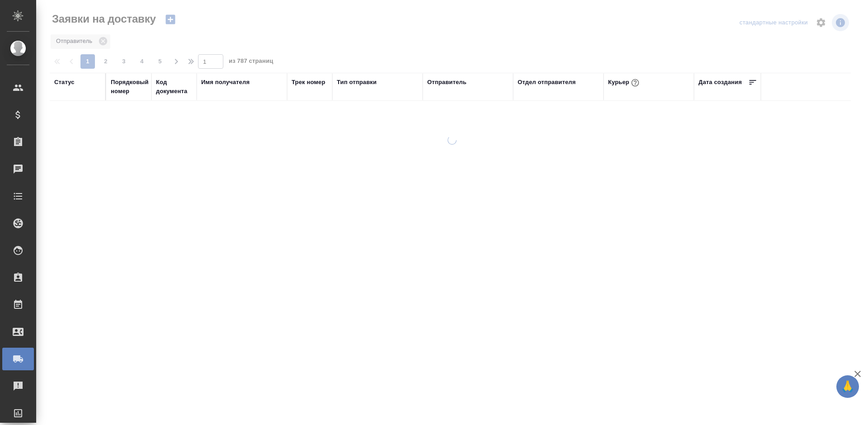 The width and height of the screenshot is (868, 425). I want to click on div: Отправитель, so click(447, 82).